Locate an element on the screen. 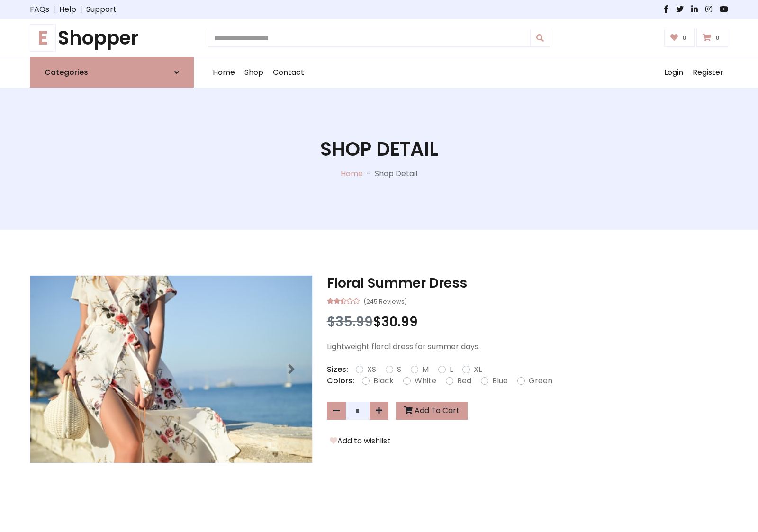  h1: Shop Detail is located at coordinates (379, 149).